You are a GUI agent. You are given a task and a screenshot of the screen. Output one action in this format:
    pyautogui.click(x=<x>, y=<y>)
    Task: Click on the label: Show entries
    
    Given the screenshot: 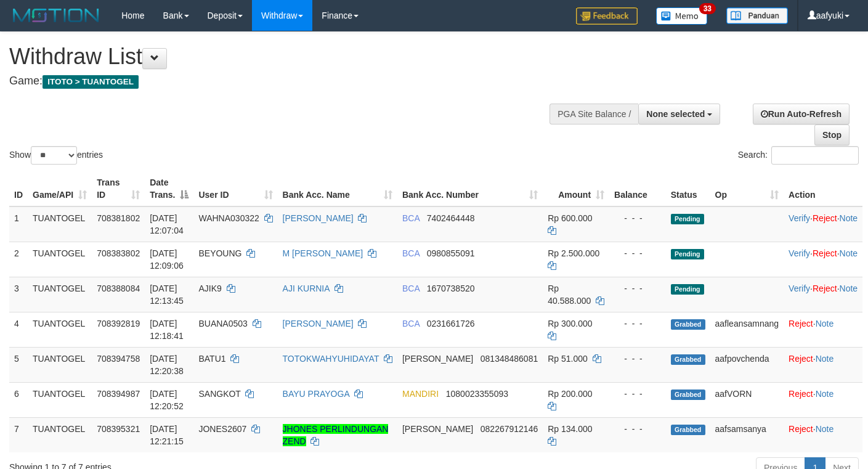 What is the action you would take?
    pyautogui.click(x=56, y=155)
    